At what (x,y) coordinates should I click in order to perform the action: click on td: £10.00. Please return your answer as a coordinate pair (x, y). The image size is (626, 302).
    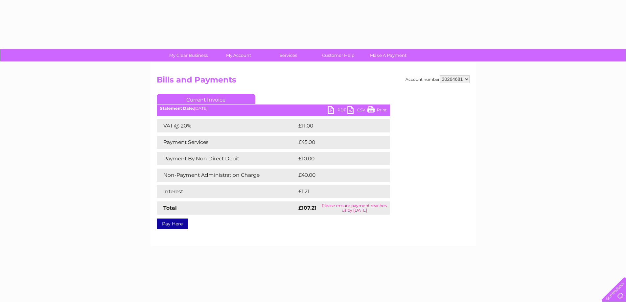
    Looking at the image, I should click on (337, 159).